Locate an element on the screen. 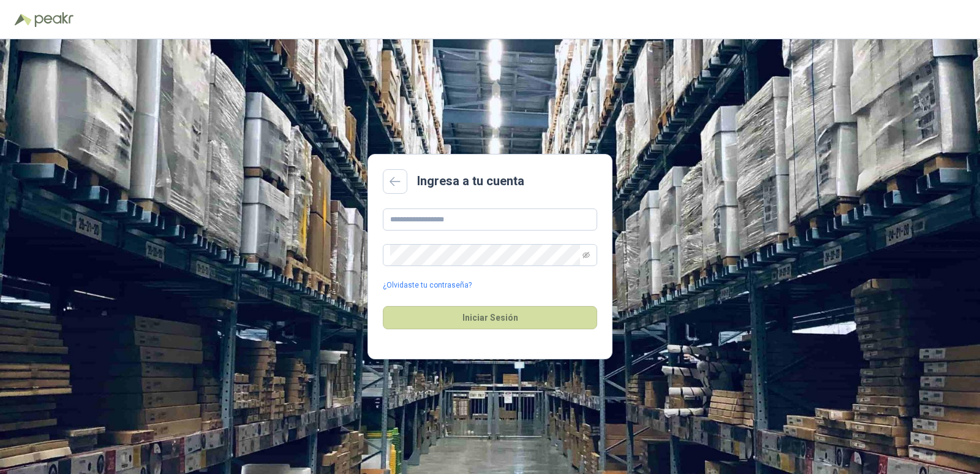  img: Peakr is located at coordinates (54, 20).